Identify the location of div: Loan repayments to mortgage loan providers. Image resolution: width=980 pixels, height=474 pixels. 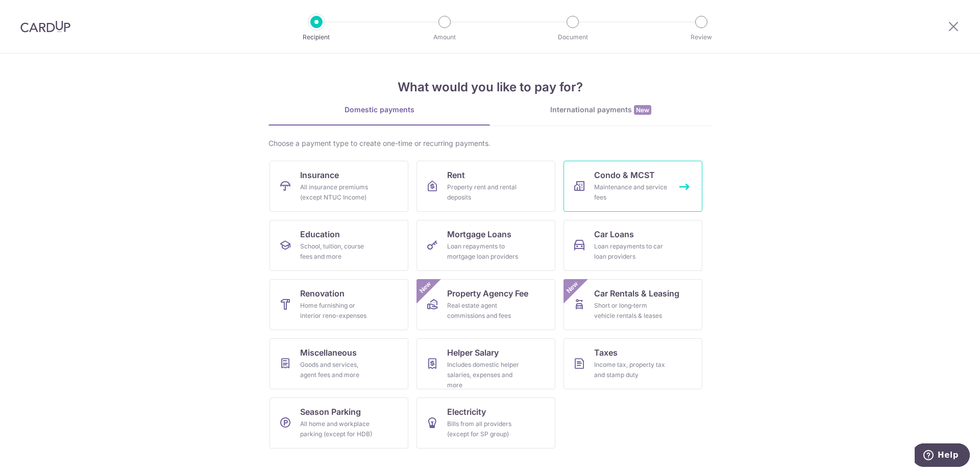
(484, 251).